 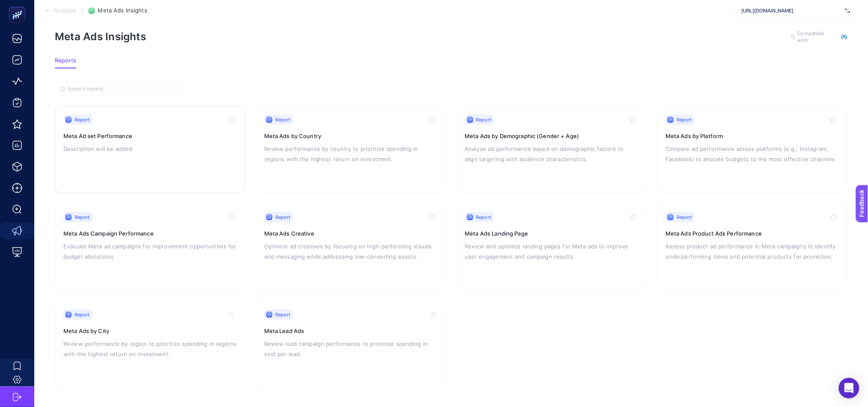 What do you see at coordinates (350, 331) in the screenshot?
I see `h3: Meta Lead Ads` at bounding box center [350, 331].